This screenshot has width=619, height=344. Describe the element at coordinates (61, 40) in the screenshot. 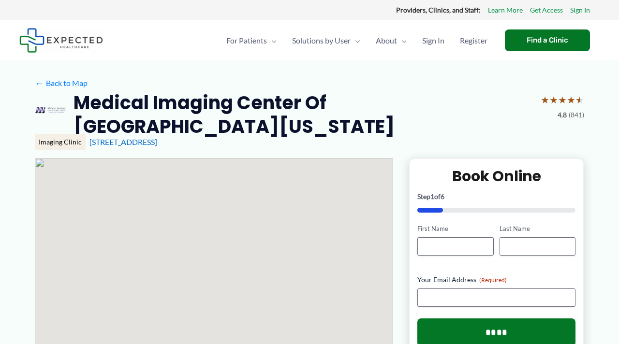

I see `img: Expected Healthcare Logo - side, dark font, small` at that location.